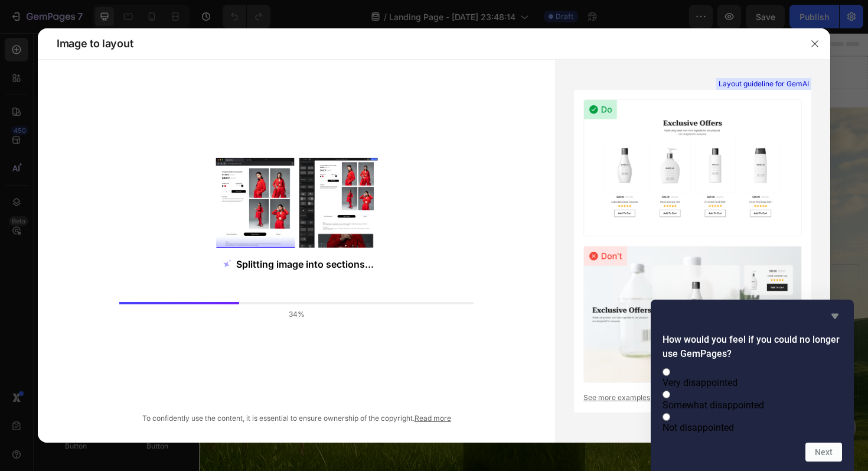 This screenshot has height=471, width=868. Describe the element at coordinates (433, 418) in the screenshot. I see `a: Read more` at that location.